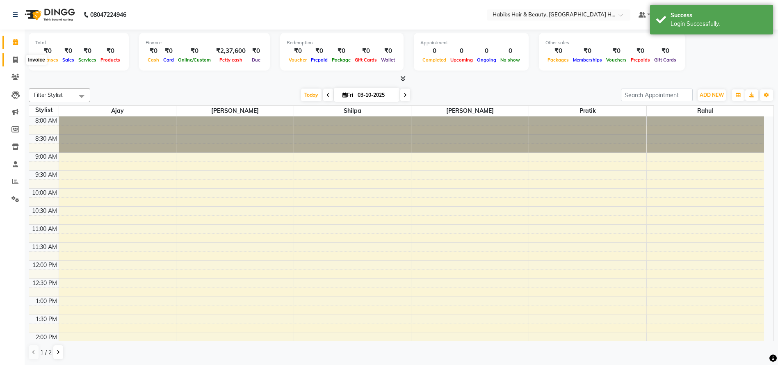  Describe the element at coordinates (471, 43) in the screenshot. I see `div: Appointment` at that location.